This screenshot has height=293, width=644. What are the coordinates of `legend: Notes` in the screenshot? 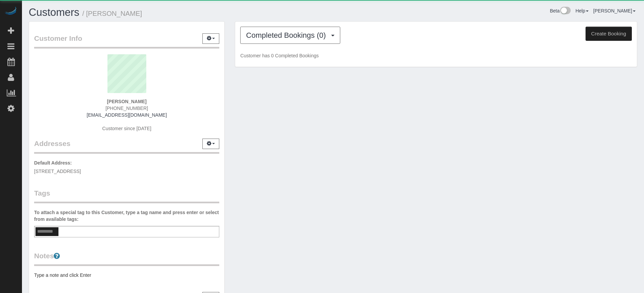 It's located at (127, 259).